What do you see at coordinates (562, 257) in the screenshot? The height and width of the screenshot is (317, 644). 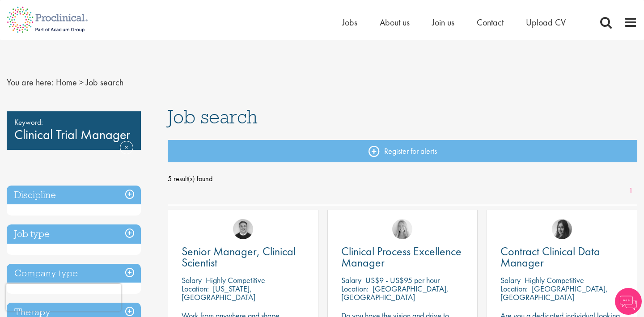 I see `a: Contract Clinical Data Manager` at bounding box center [562, 257].